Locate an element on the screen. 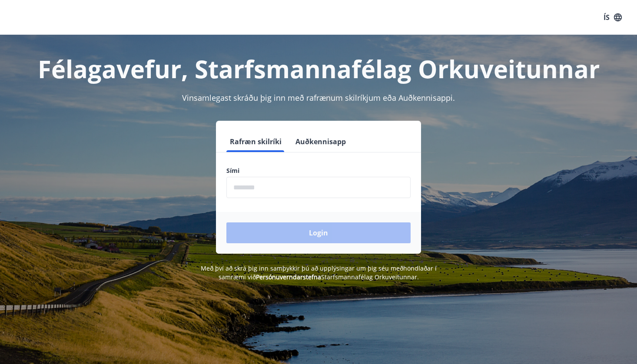  label: Sími is located at coordinates (318, 171).